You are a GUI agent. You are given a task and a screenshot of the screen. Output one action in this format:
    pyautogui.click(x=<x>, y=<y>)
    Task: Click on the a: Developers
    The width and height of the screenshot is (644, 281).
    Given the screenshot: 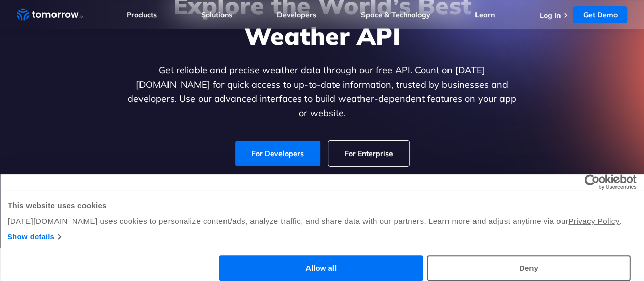 What is the action you would take?
    pyautogui.click(x=296, y=15)
    